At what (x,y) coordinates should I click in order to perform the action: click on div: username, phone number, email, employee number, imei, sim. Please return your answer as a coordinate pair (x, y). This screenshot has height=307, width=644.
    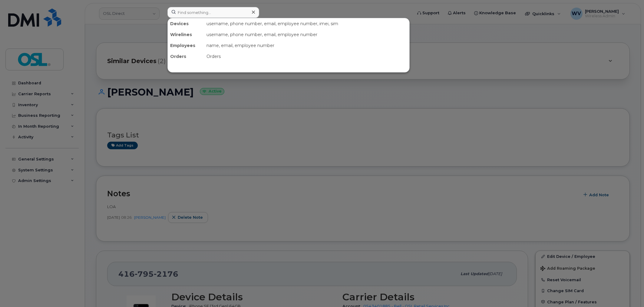
    Looking at the image, I should click on (307, 23).